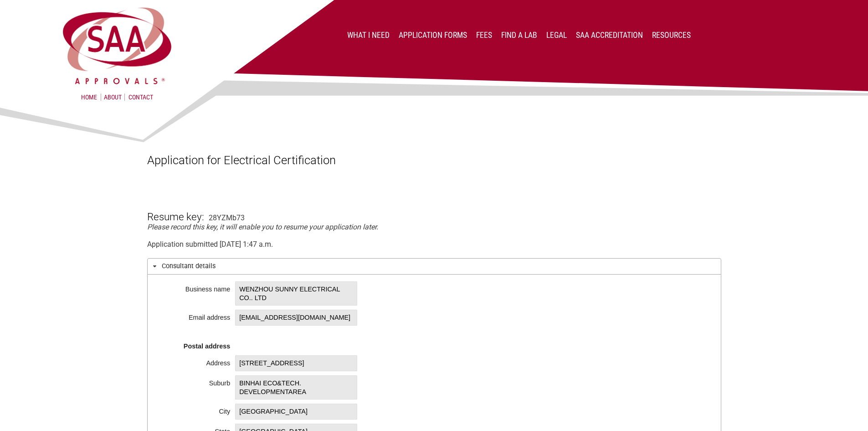 The width and height of the screenshot is (868, 431). I want to click on a: Fees, so click(484, 35).